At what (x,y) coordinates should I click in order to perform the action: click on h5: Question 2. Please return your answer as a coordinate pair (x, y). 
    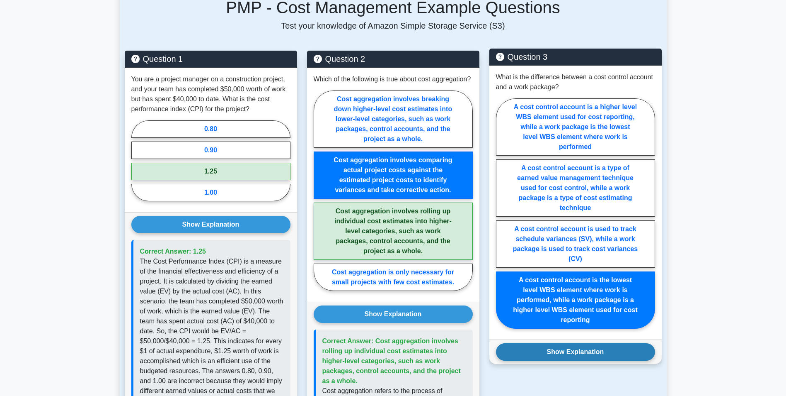
    Looking at the image, I should click on (393, 59).